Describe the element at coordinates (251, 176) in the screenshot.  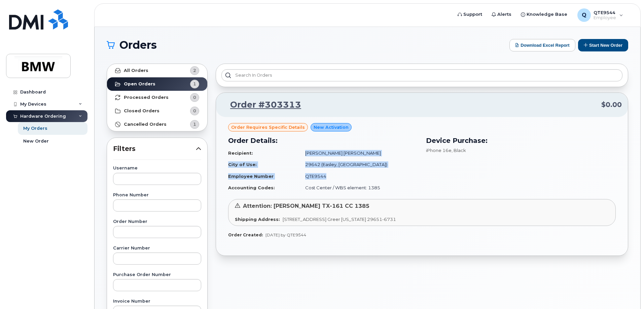
I see `strong: Employee Number` at that location.